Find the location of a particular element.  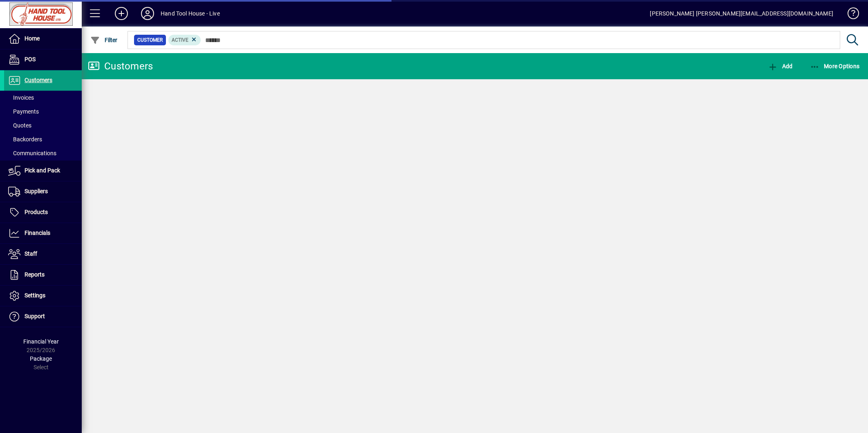

mat-chip: Activation Status: Active is located at coordinates (185, 40).